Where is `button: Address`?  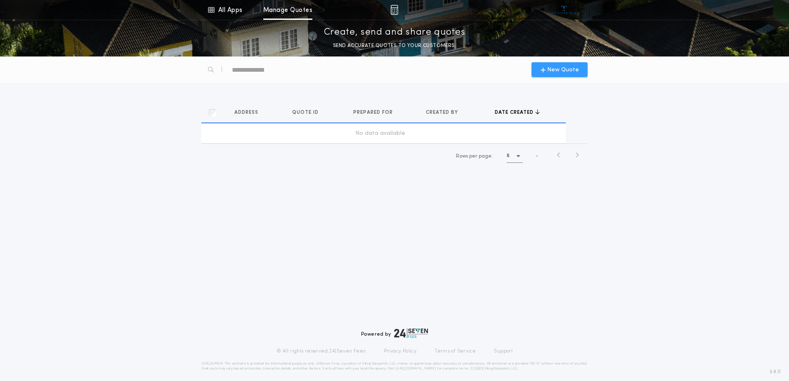
button: Address is located at coordinates (249, 113).